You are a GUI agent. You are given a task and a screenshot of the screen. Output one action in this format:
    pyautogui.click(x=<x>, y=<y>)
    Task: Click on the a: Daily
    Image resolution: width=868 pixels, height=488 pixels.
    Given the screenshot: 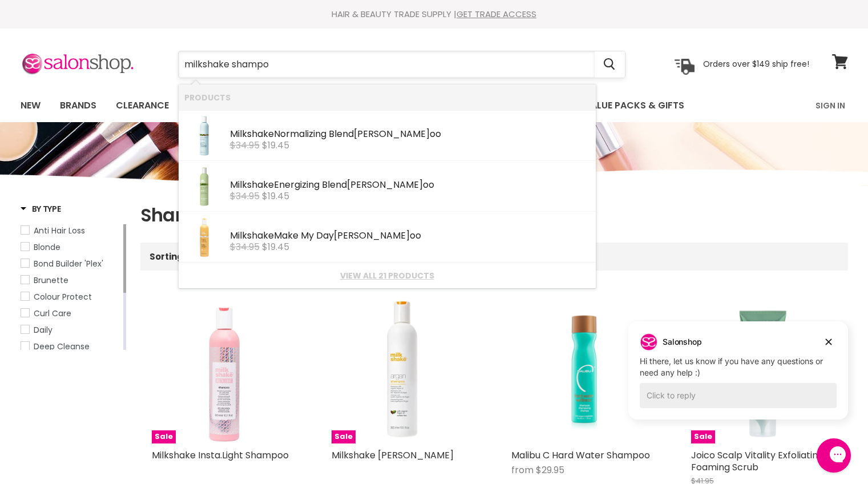 What is the action you would take?
    pyautogui.click(x=71, y=330)
    